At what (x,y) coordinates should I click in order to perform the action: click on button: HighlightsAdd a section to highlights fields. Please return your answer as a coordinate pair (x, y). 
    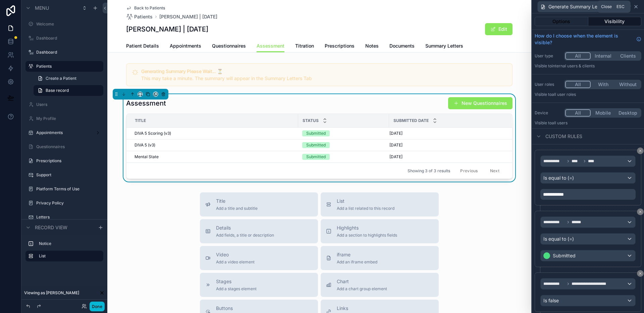
    Looking at the image, I should click on (380, 231).